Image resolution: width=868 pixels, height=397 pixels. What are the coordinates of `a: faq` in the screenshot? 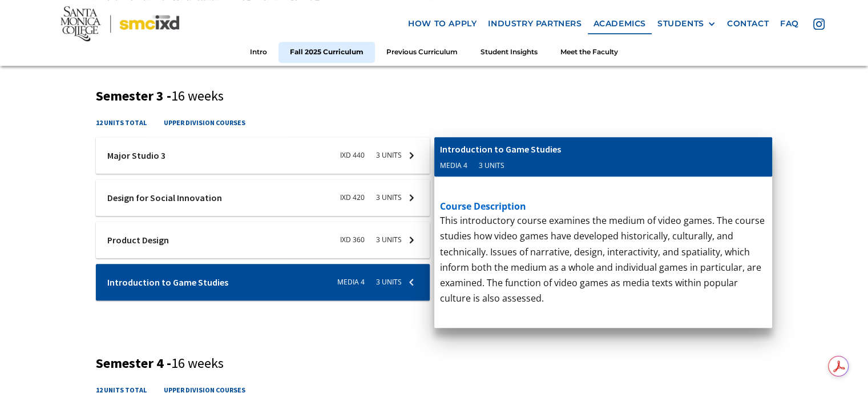 It's located at (789, 24).